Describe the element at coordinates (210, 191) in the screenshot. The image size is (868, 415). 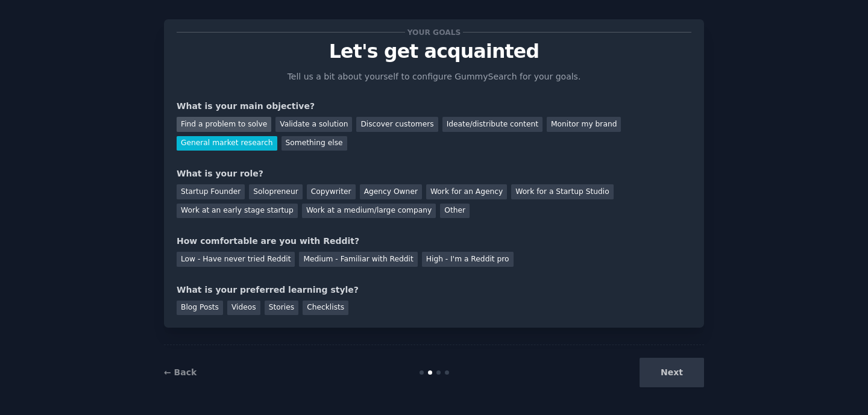
I see `div: Startup Founder` at that location.